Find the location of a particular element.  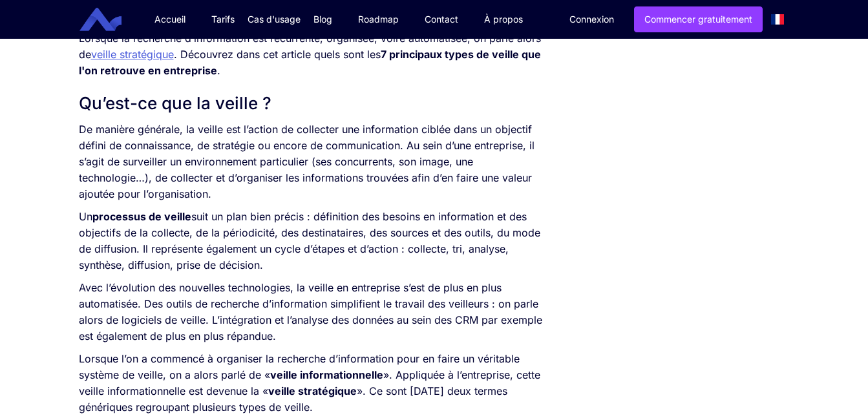

p: De manière générale, la veille est l’action de collecter une information ciblée dans un objectif ... is located at coordinates (313, 162).